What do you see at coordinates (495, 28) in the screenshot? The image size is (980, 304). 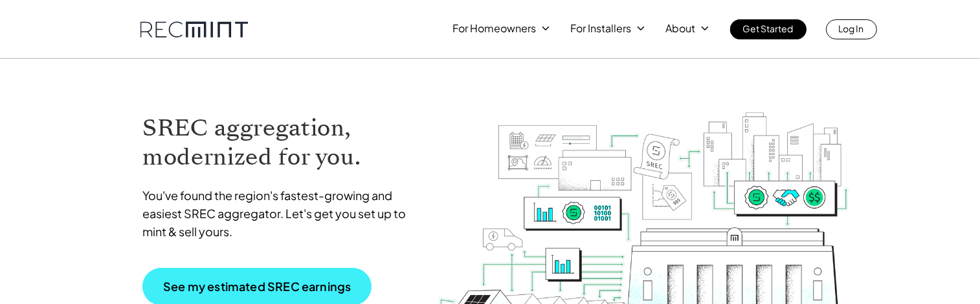 I see `p: For Homeowners` at bounding box center [495, 28].